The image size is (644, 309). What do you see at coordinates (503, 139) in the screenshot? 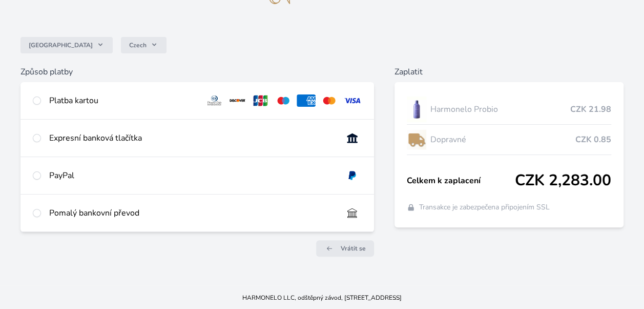
I see `span: Dopravné` at bounding box center [503, 139].